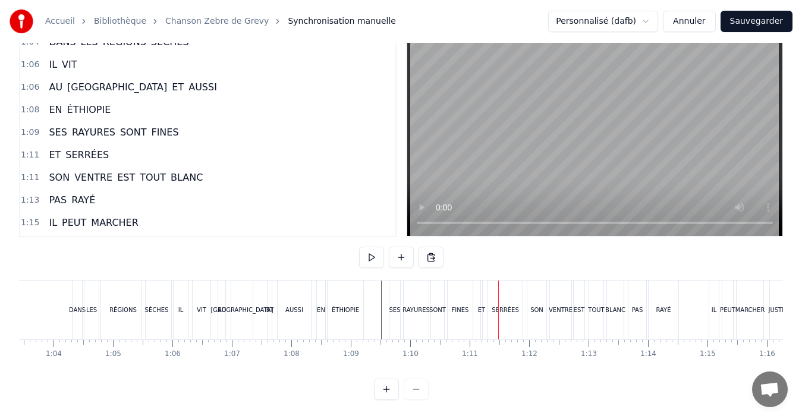  I want to click on button: Annuler, so click(689, 21).